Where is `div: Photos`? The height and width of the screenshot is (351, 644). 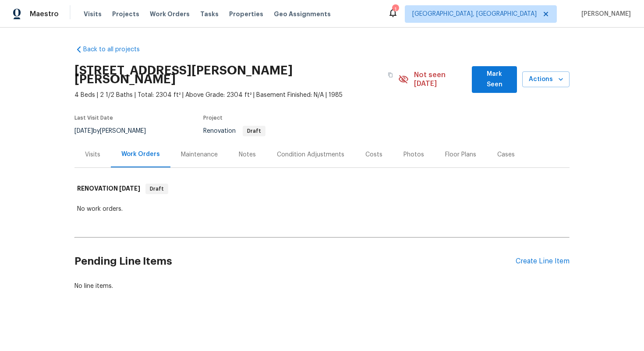
div: Photos is located at coordinates (413, 154).